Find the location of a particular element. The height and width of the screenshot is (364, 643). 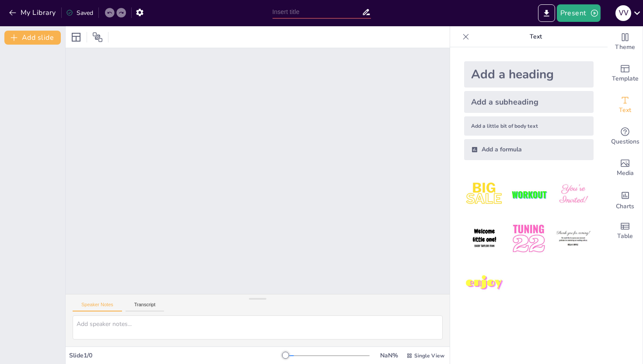

div: Get real-time input from your audience is located at coordinates (625, 137).